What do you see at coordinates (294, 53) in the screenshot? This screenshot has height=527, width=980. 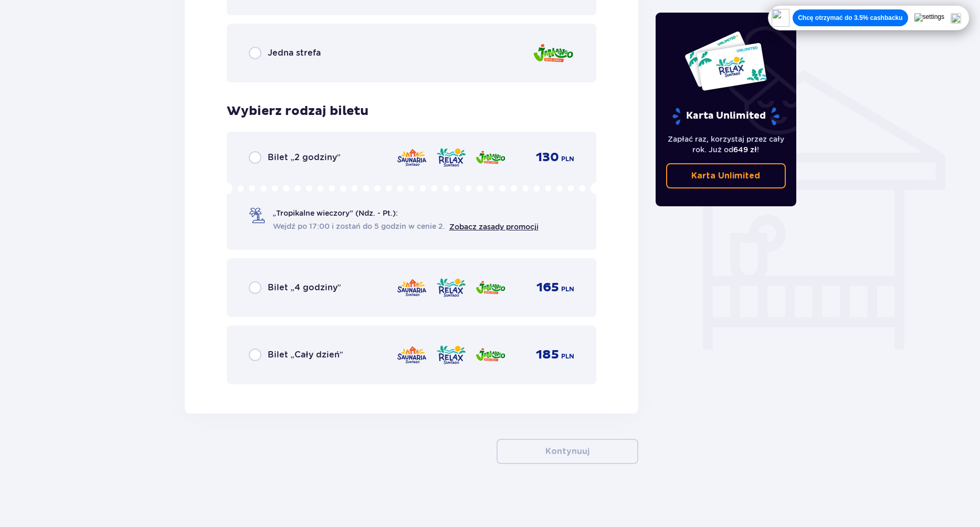 I see `span: Jedna strefa` at bounding box center [294, 53].